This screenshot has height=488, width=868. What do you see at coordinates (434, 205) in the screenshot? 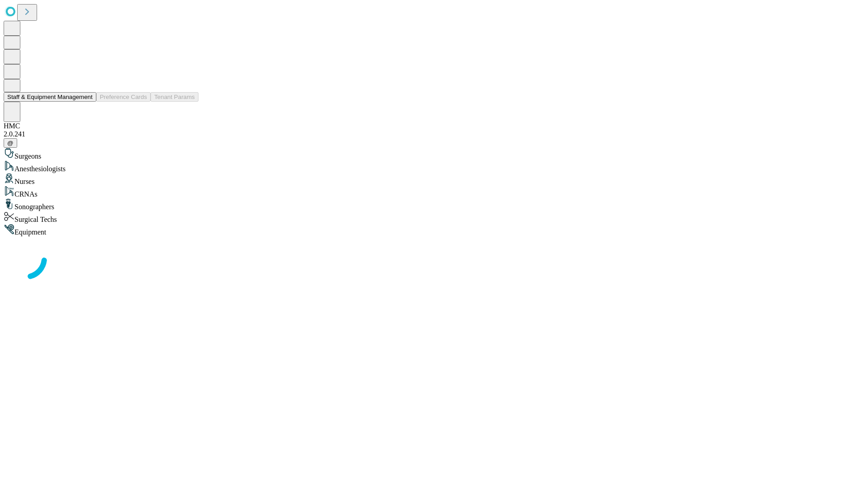
I see `div: Sonographers` at bounding box center [434, 205].